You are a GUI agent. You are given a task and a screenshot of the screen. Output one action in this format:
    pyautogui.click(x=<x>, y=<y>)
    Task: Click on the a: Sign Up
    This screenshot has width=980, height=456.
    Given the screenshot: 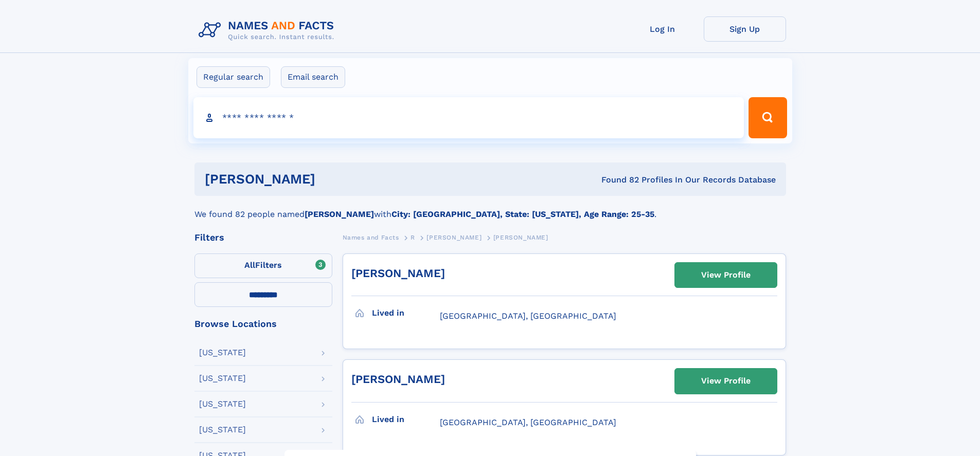 What is the action you would take?
    pyautogui.click(x=744, y=29)
    